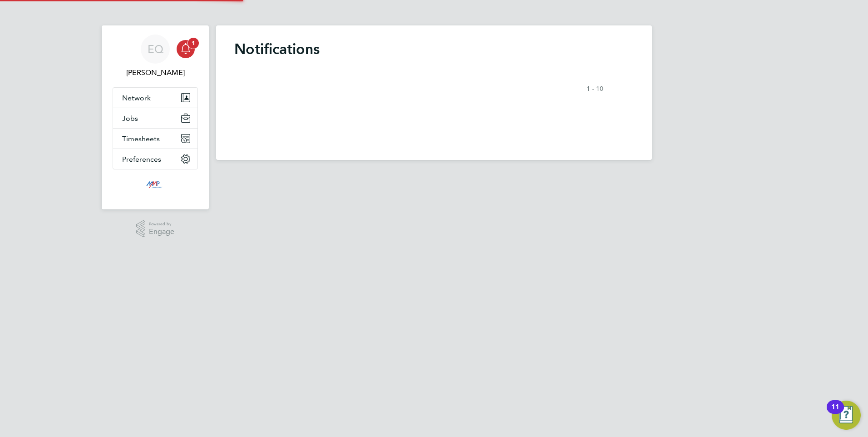 Image resolution: width=868 pixels, height=437 pixels. What do you see at coordinates (155, 186) in the screenshot?
I see `a: Go to home page` at bounding box center [155, 186].